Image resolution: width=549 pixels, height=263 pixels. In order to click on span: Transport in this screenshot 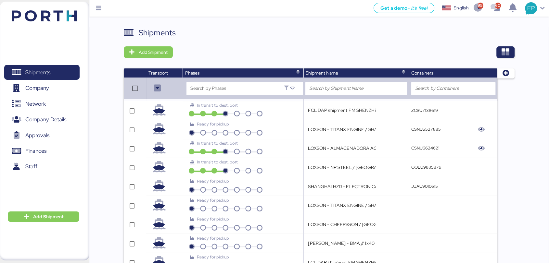, I will do `click(158, 73)`.